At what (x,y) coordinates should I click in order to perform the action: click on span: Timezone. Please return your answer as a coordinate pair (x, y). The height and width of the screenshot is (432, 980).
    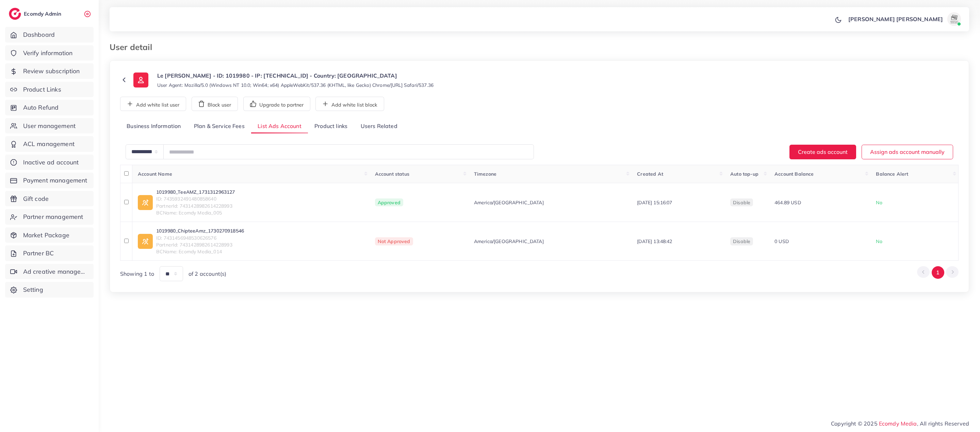
    Looking at the image, I should click on (485, 174).